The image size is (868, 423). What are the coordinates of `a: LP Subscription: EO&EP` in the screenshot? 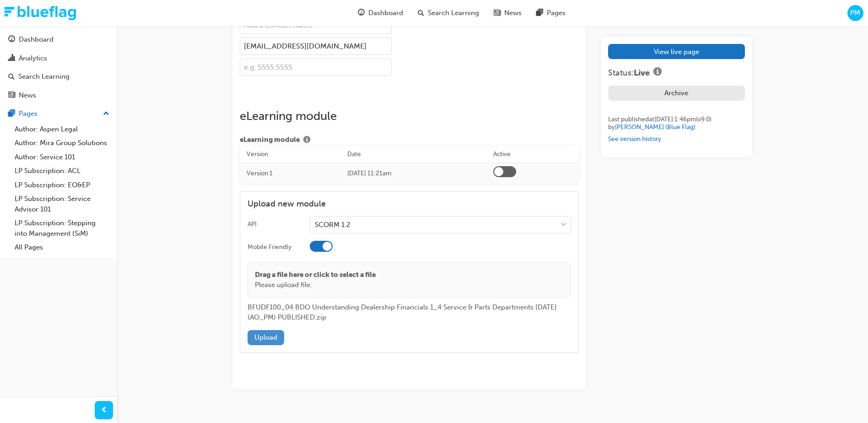 It's located at (62, 185).